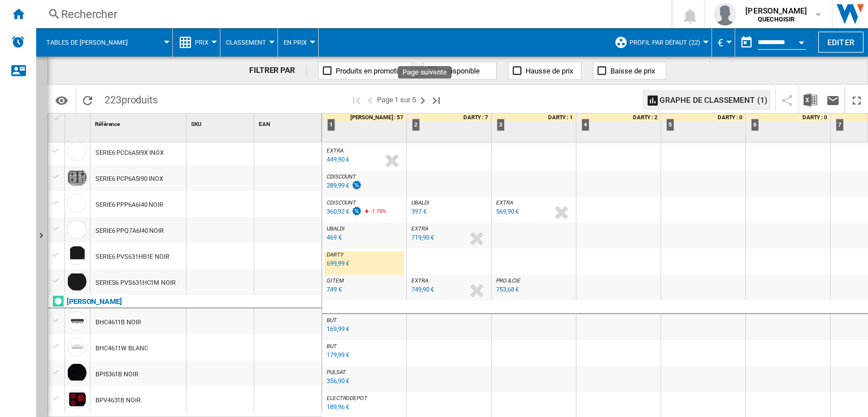  I want to click on div: 179,99 €, so click(338, 355).